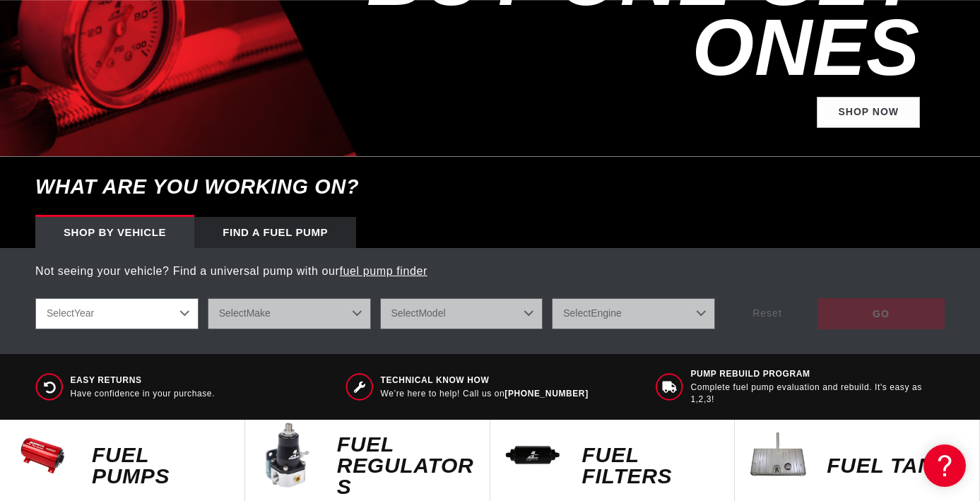  What do you see at coordinates (633, 314) in the screenshot?
I see `select: Engine` at bounding box center [633, 314].